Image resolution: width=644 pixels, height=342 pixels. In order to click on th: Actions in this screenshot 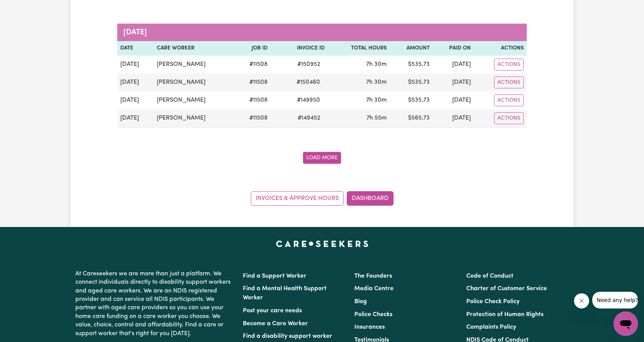, I will do `click(500, 49)`.